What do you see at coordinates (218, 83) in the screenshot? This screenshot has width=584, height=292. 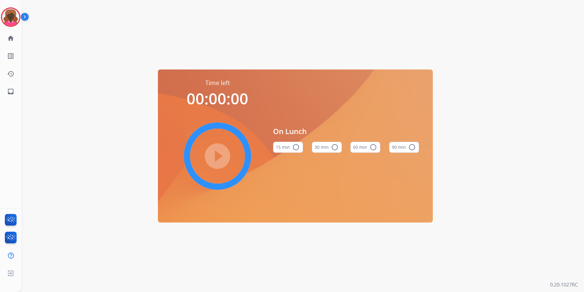 I see `span: Time left` at bounding box center [218, 83].